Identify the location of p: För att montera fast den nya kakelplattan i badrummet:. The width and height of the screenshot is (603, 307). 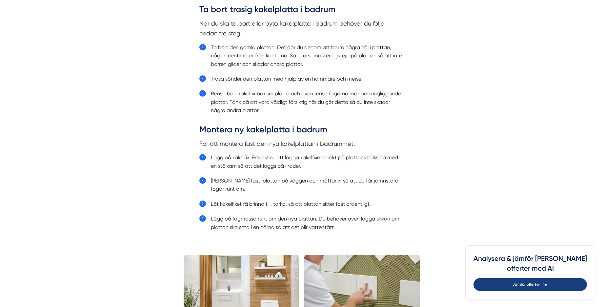
(302, 144).